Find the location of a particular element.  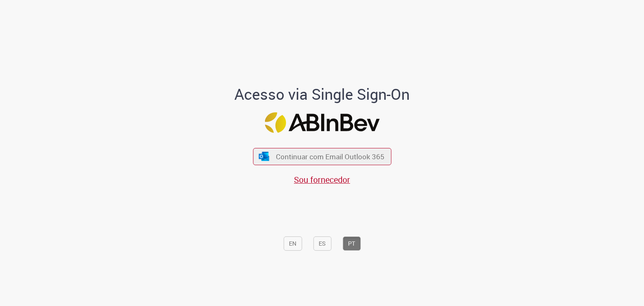

img: Logo ABInBev is located at coordinates (322, 122).